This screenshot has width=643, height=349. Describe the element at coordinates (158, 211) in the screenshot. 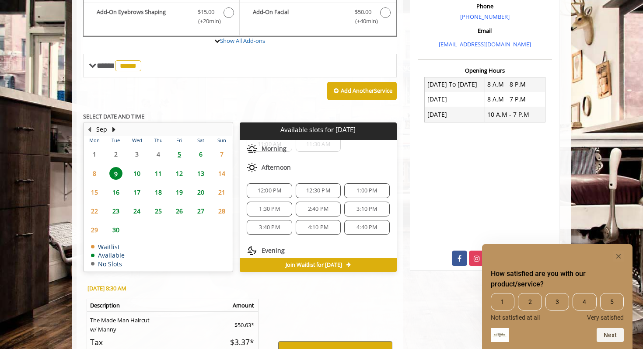

I see `span: 25` at that location.